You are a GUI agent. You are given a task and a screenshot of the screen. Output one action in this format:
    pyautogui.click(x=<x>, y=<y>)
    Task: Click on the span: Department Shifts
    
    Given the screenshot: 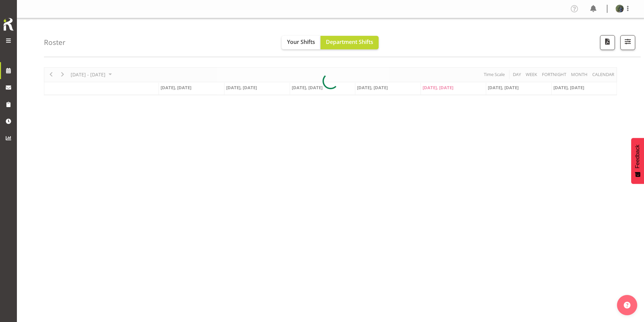 What is the action you would take?
    pyautogui.click(x=350, y=42)
    